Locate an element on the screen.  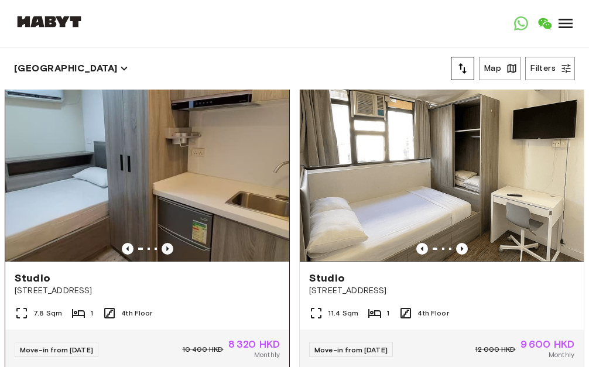
span: 7.8 Sqm is located at coordinates (47, 313).